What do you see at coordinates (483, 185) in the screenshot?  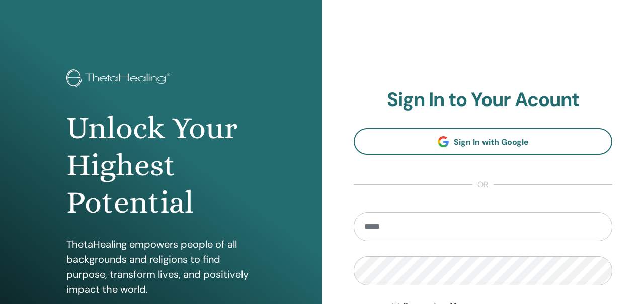 I see `span: or` at bounding box center [483, 185].